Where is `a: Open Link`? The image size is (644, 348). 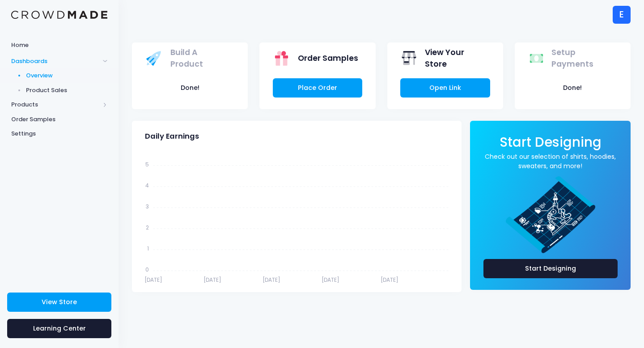
a: Open Link is located at coordinates (445, 88).